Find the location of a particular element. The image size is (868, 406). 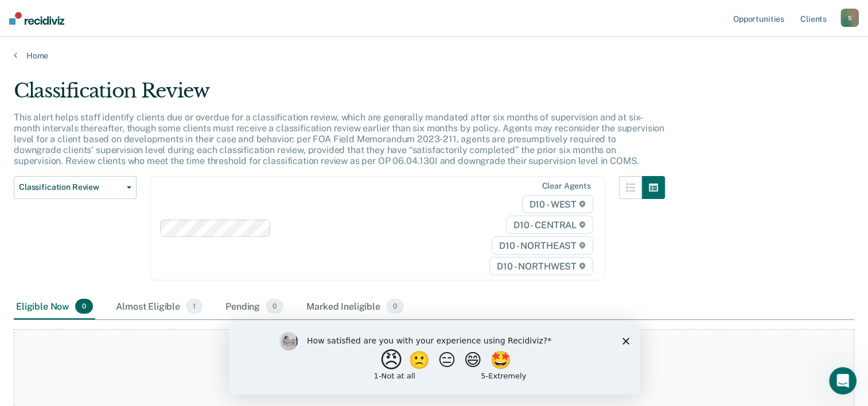

p: This alert helps staff identify clients due or overdue for a classification review, which are gen... is located at coordinates (339, 139).